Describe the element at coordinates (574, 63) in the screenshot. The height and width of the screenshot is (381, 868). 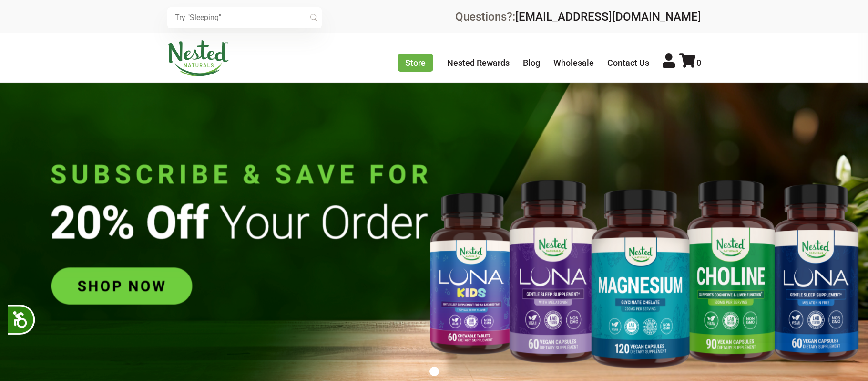
I see `a: Wholesale` at that location.